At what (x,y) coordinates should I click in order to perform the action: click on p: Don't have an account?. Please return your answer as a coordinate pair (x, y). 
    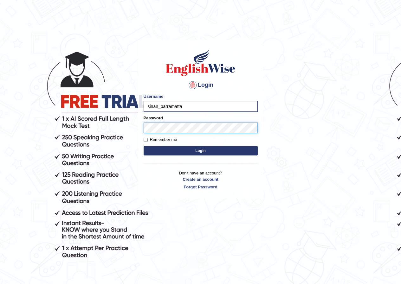
    Looking at the image, I should click on (200, 180).